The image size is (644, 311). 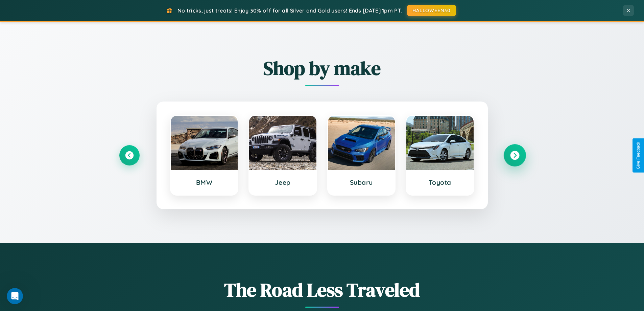 What do you see at coordinates (322, 68) in the screenshot?
I see `h2: Shop by make` at bounding box center [322, 68].